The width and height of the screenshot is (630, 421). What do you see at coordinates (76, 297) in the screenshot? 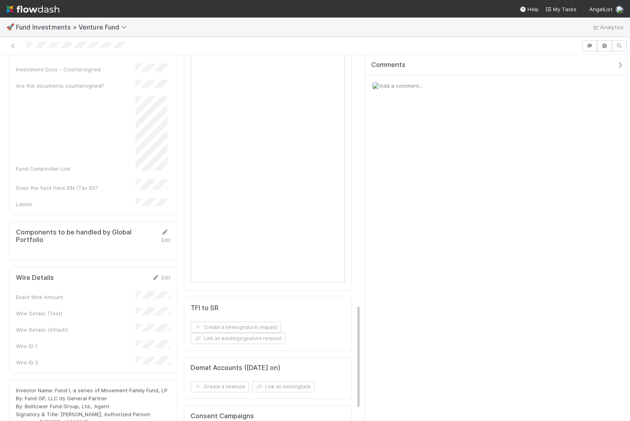
I see `div: Exact Wire Amount` at bounding box center [76, 297].